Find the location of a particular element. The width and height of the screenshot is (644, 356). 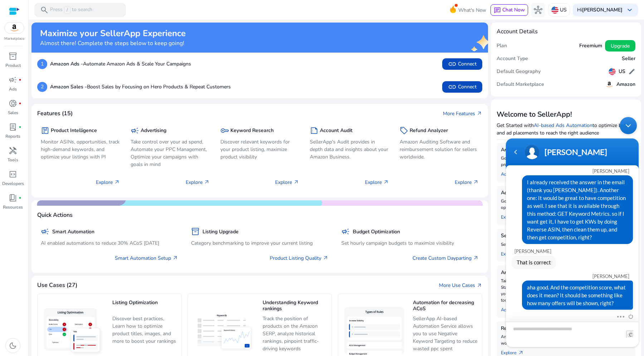

div: Andy is located at coordinates (84, 39).